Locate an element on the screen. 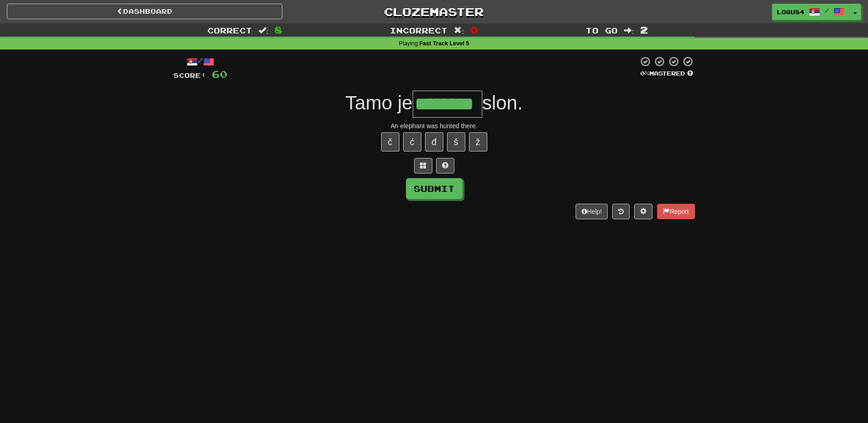  button: ć is located at coordinates (413, 142).